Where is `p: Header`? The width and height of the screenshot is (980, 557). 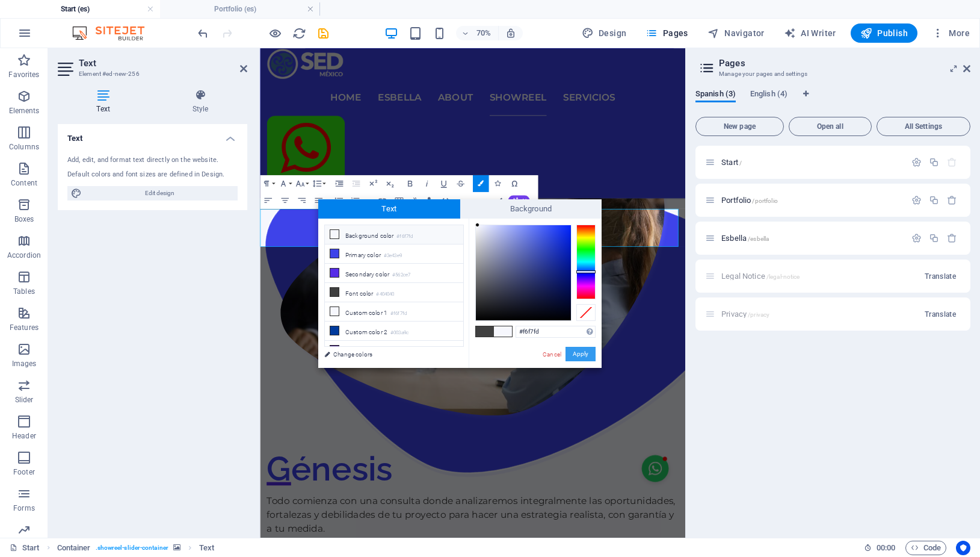
p: Header is located at coordinates (24, 436).